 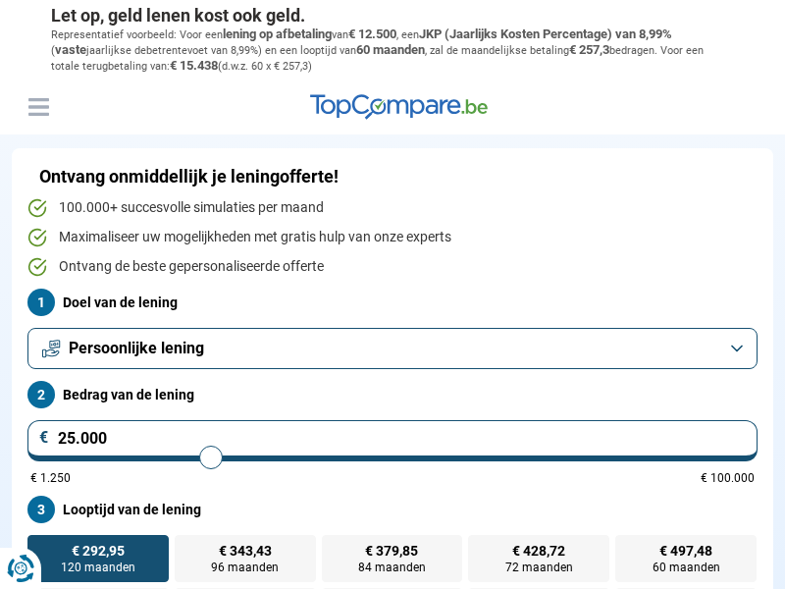 What do you see at coordinates (245, 551) in the screenshot?
I see `span: € 343,43` at bounding box center [245, 551].